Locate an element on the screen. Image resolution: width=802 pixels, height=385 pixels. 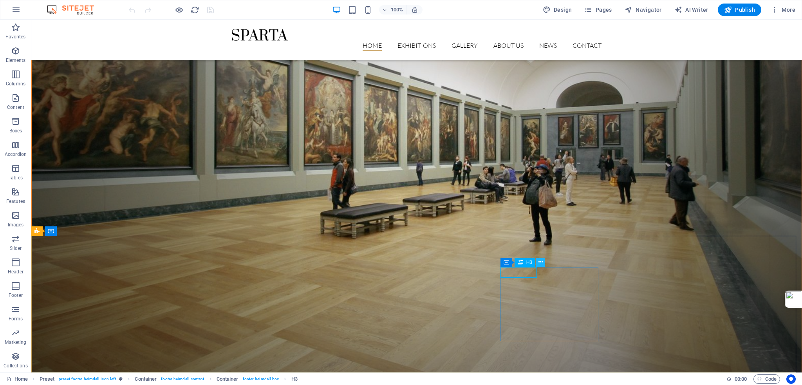
span: AI Writer is located at coordinates (691, 10).